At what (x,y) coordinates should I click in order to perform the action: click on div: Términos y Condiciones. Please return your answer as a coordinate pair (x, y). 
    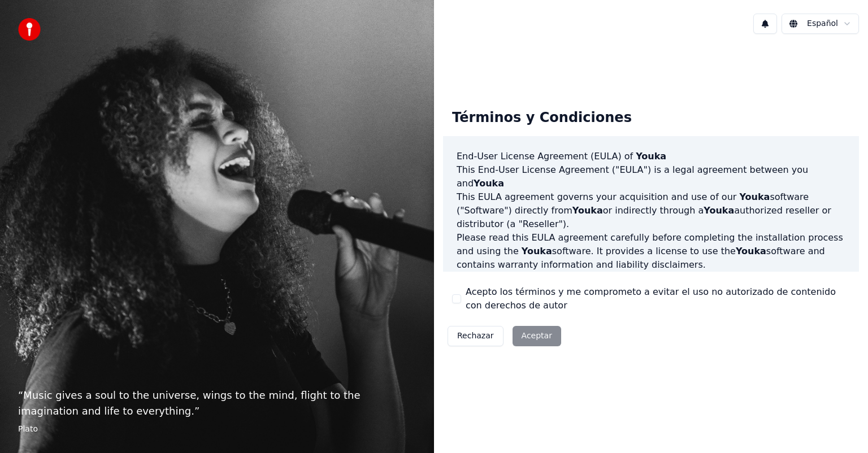
    Looking at the image, I should click on (542, 118).